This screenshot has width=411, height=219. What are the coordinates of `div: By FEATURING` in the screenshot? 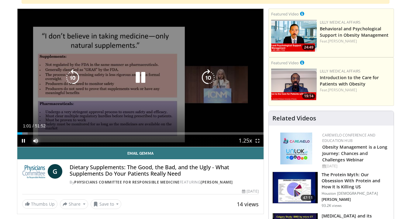 It's located at (164, 182).